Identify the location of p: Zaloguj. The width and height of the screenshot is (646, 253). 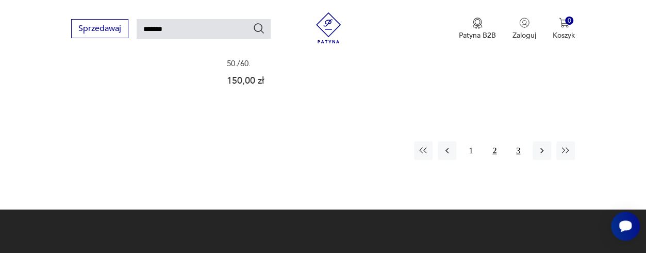
(524, 35).